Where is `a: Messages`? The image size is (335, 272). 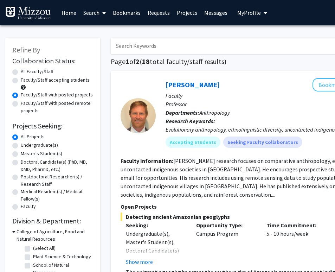 a: Messages is located at coordinates (216, 13).